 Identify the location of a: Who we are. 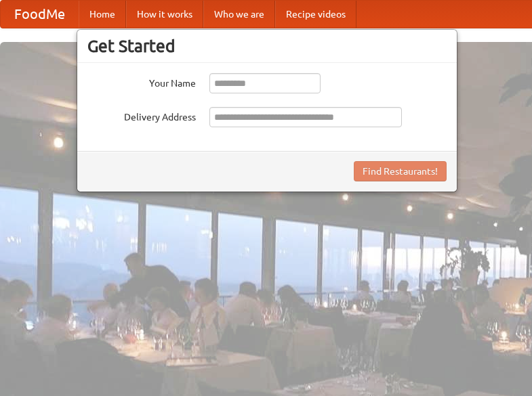
(239, 14).